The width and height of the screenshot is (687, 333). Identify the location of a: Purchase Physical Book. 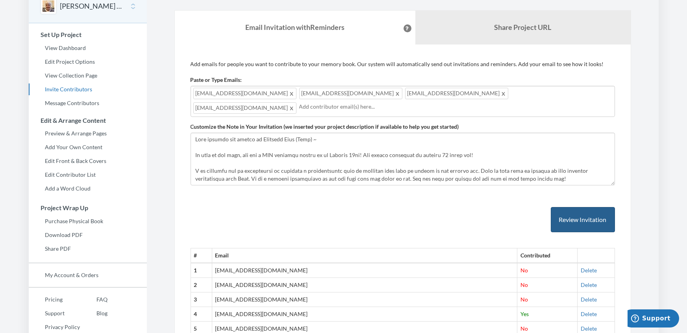
(88, 221).